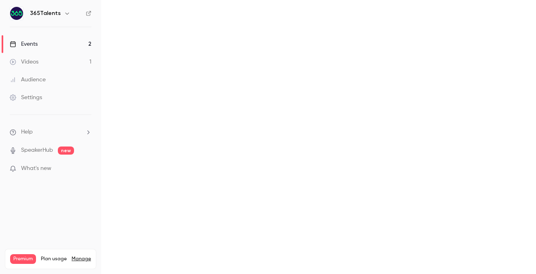 The width and height of the screenshot is (536, 274). I want to click on span: What's new, so click(36, 168).